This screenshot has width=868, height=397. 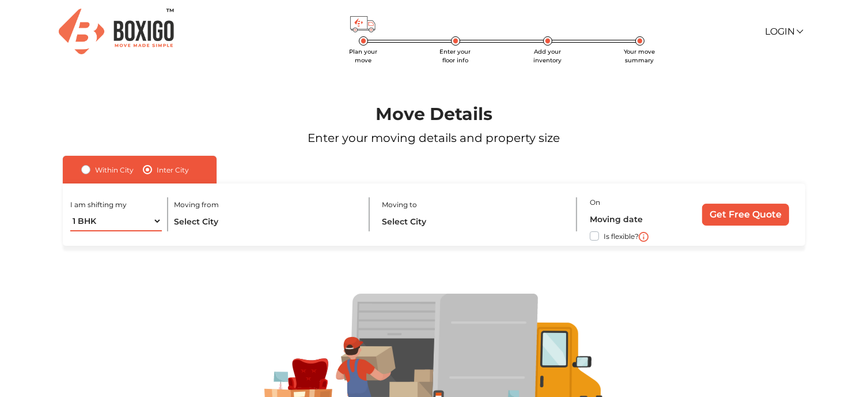 What do you see at coordinates (595, 202) in the screenshot?
I see `label: On` at bounding box center [595, 202].